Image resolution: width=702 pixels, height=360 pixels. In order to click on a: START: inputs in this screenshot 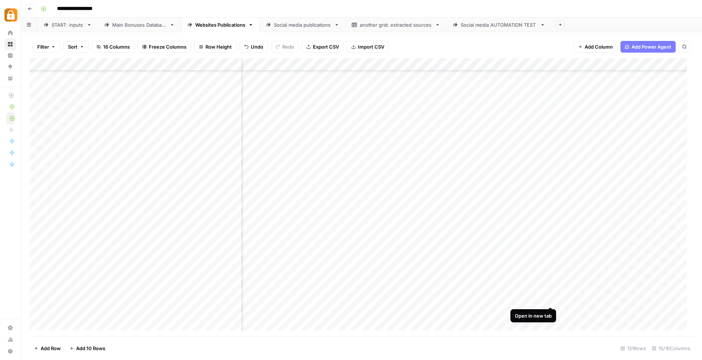, I will do `click(68, 25)`.